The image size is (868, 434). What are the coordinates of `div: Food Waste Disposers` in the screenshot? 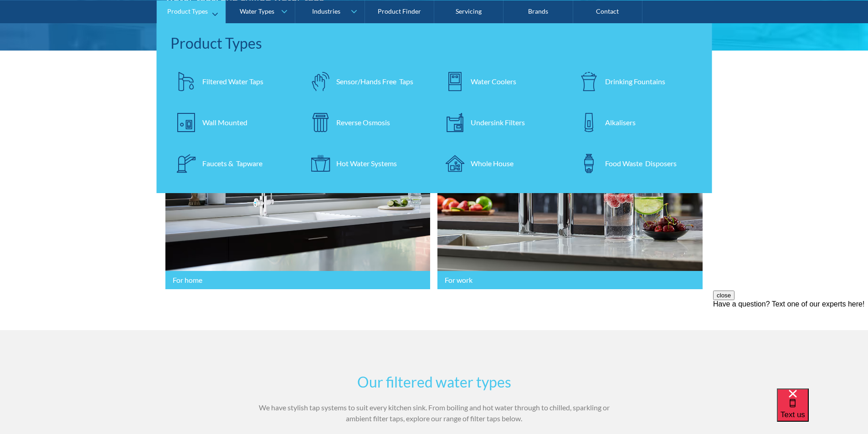 It's located at (640, 163).